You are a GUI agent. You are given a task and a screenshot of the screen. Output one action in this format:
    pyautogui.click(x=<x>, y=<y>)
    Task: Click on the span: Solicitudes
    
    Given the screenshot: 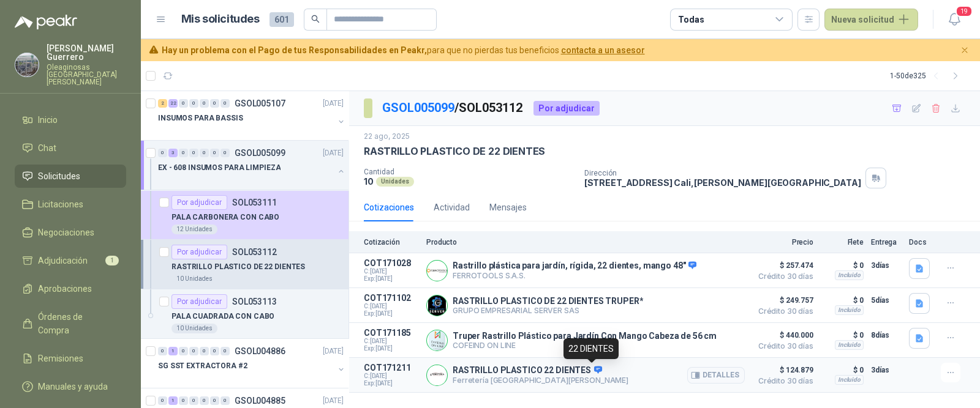 What is the action you would take?
    pyautogui.click(x=59, y=176)
    